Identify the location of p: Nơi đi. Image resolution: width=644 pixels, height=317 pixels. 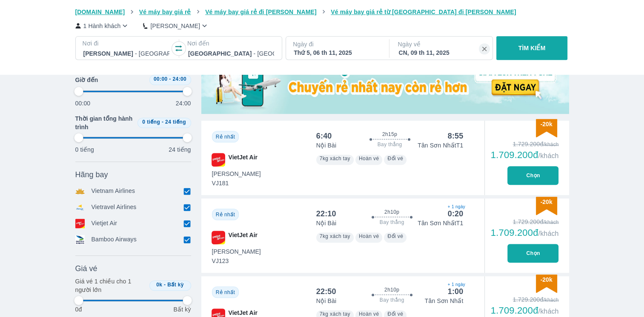
(126, 43).